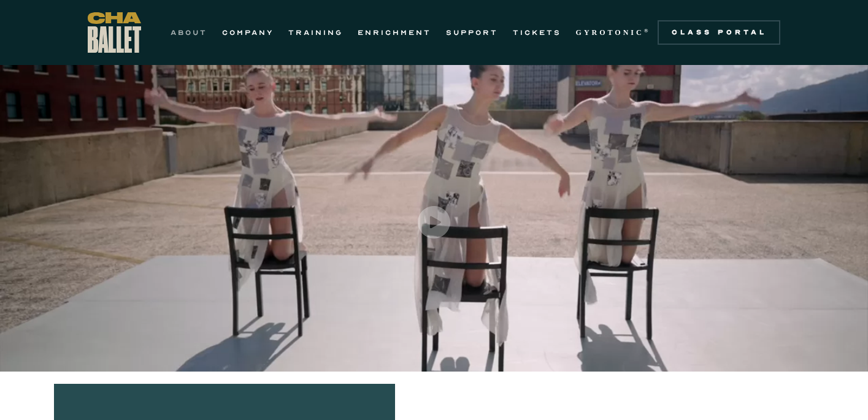 The width and height of the screenshot is (868, 420). What do you see at coordinates (189, 33) in the screenshot?
I see `a: ABOUT` at bounding box center [189, 33].